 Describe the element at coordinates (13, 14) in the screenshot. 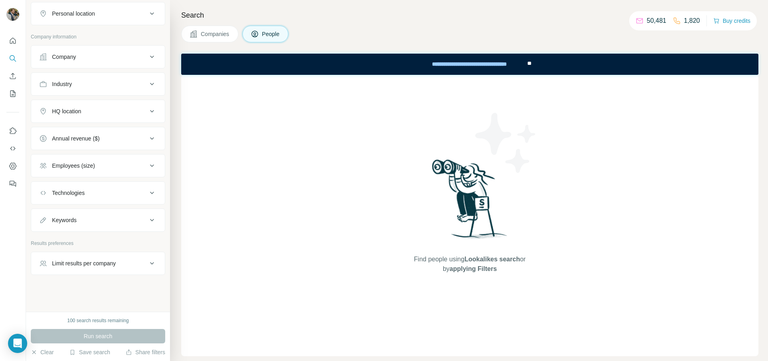

I see `img: Avatar` at that location.